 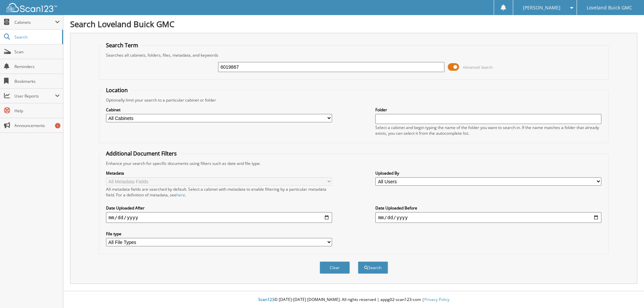 I want to click on span: Search, so click(x=37, y=37).